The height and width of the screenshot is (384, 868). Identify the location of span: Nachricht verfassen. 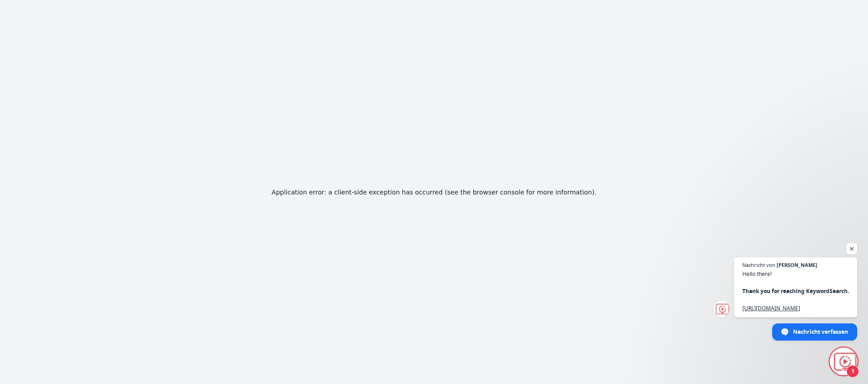
(820, 331).